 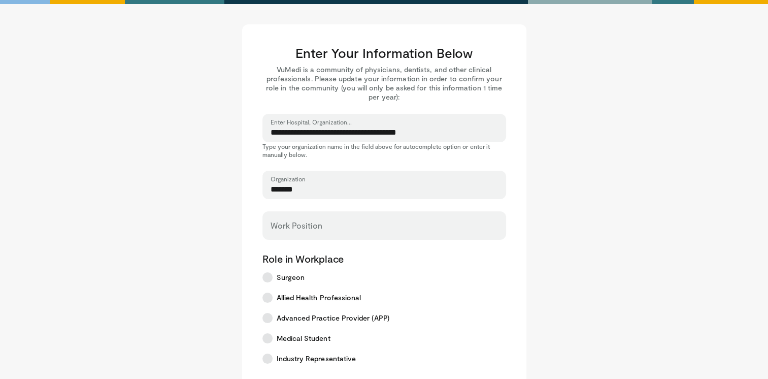 I want to click on p: Role in Workplace, so click(x=384, y=258).